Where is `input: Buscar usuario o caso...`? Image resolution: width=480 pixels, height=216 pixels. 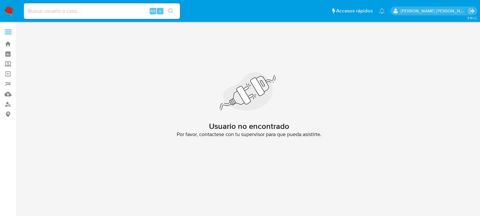
input: Buscar usuario o caso... is located at coordinates (102, 11).